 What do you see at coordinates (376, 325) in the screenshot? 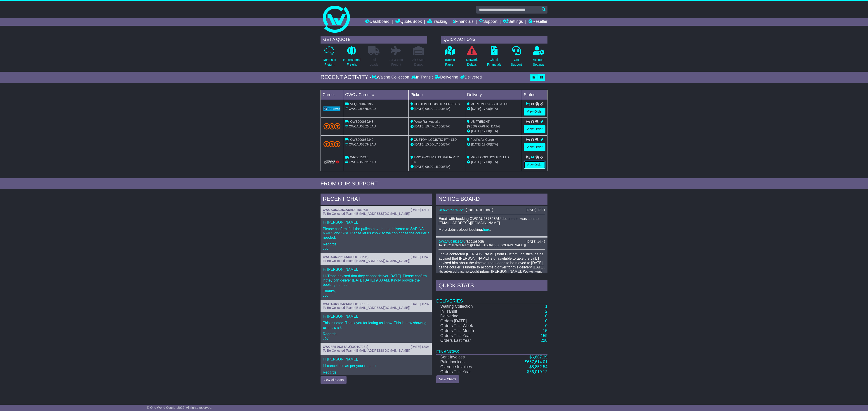
I see `p: This is noted. Thank you for letting us know. This is now showing as in transit.` at bounding box center [376, 325].